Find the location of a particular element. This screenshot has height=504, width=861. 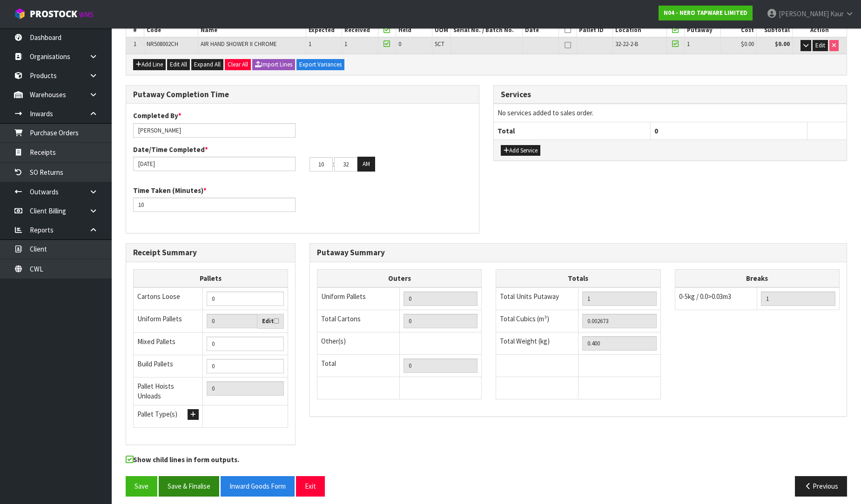

span: NR508002CH is located at coordinates (162, 44).